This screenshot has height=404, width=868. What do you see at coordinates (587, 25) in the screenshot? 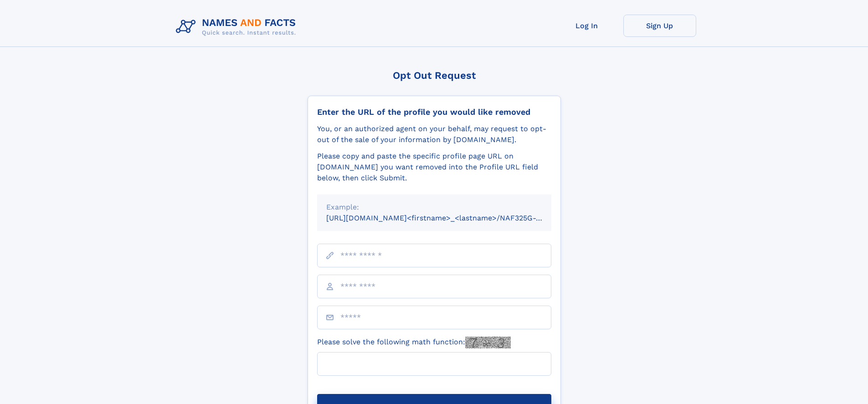
I see `a: Log In` at bounding box center [587, 25].